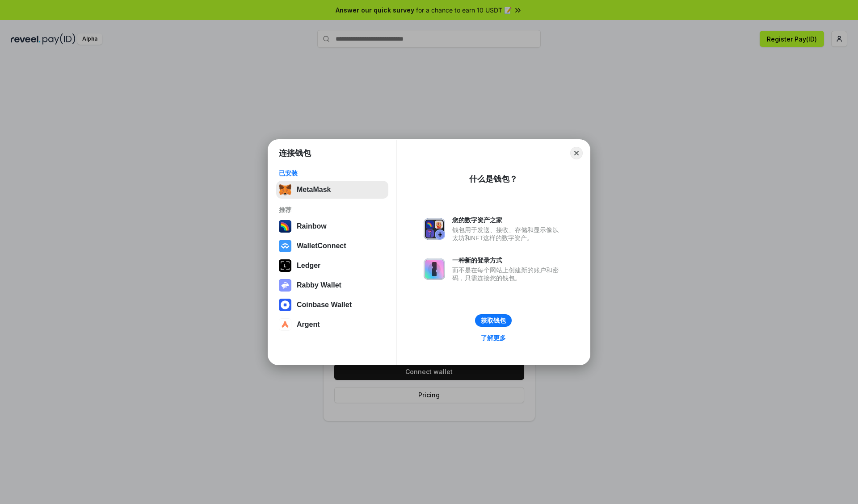 Image resolution: width=858 pixels, height=504 pixels. What do you see at coordinates (285, 226) in the screenshot?
I see `img: svg+xml,%3Csvg%20width%3D%22120%22%20height%3D%22120%22%20viewBox%3D%220%200%20120%20120%22%20fil...` at bounding box center [285, 226].